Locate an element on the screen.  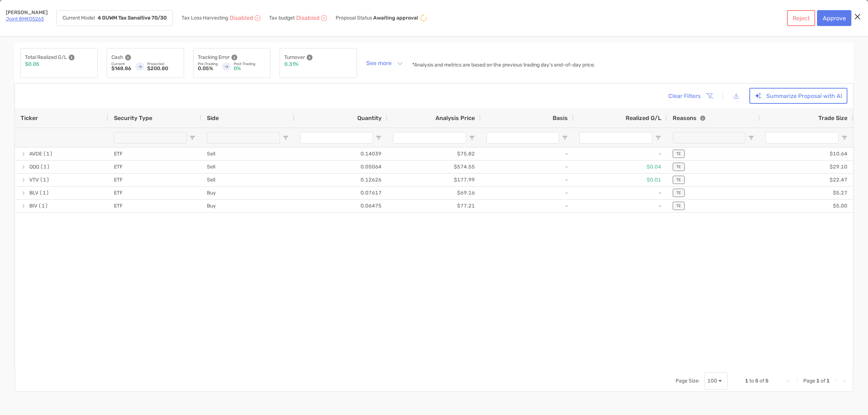
span: BIV is located at coordinates (33, 206).